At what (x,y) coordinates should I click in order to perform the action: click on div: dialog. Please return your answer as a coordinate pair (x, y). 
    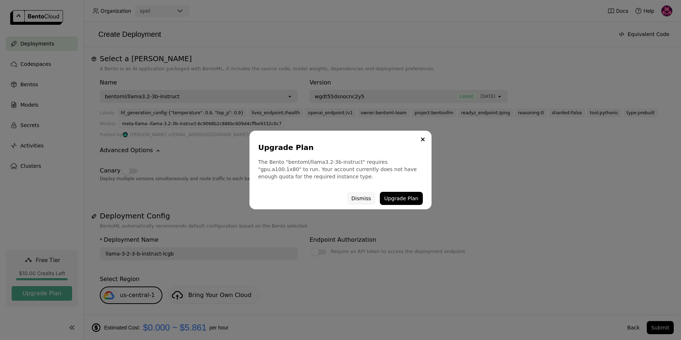
    Looking at the image, I should click on (341, 170).